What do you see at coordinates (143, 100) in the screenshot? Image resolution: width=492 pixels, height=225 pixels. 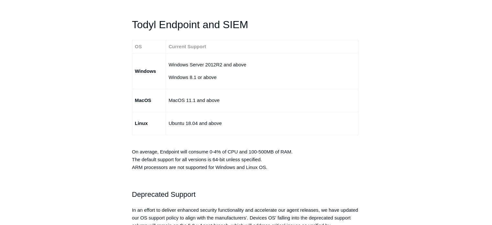 I see `strong: MacOS` at bounding box center [143, 100].